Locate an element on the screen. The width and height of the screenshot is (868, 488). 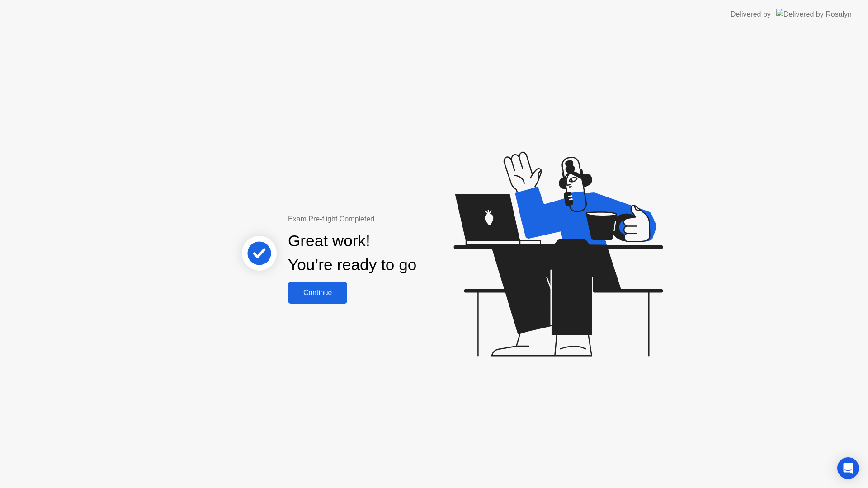
div: Continue is located at coordinates (318, 293).